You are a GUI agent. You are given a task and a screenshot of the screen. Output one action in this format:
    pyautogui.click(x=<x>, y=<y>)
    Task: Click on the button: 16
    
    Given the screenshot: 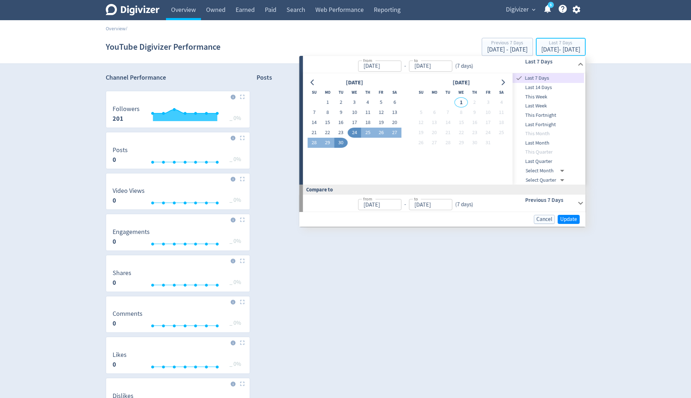 What is the action you would take?
    pyautogui.click(x=340, y=123)
    